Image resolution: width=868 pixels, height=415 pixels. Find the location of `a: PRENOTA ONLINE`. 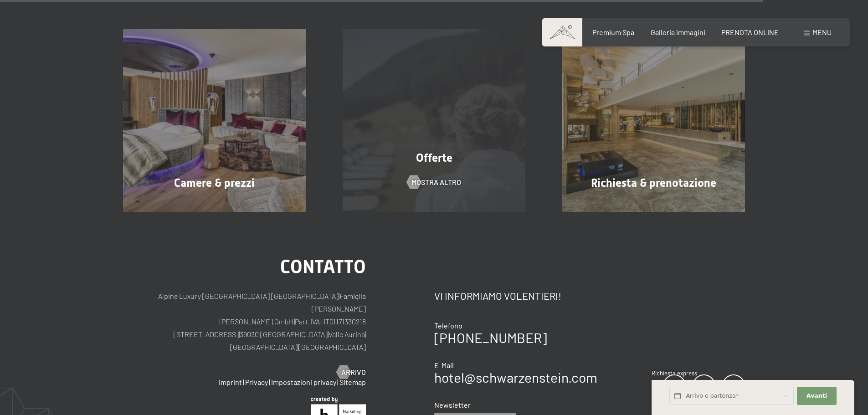

a: PRENOTA ONLINE is located at coordinates (751, 32).